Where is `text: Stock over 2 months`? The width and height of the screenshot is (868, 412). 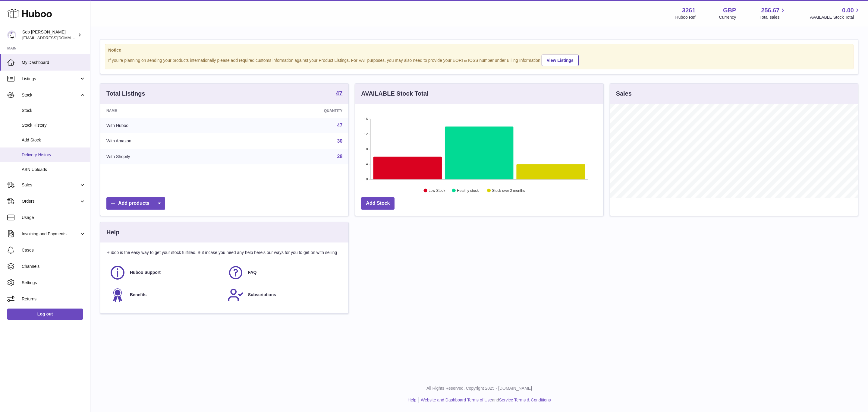 text: Stock over 2 months is located at coordinates (508, 190).